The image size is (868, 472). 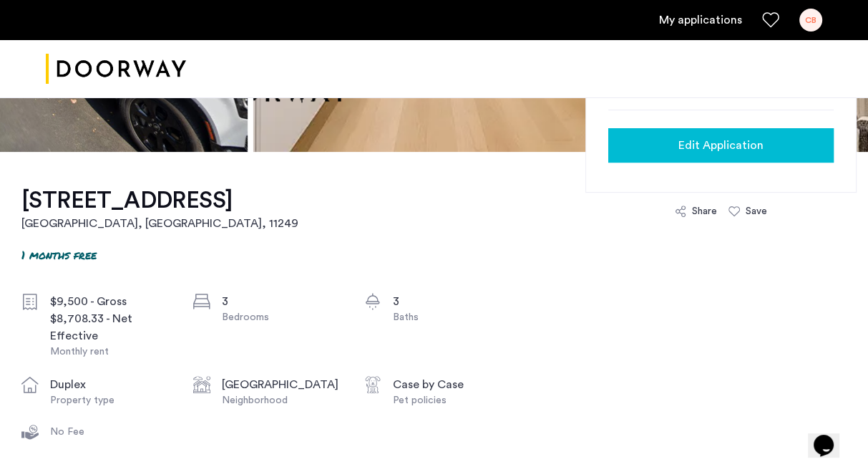 What do you see at coordinates (453, 385) in the screenshot?
I see `div: Case by Case` at bounding box center [453, 385].